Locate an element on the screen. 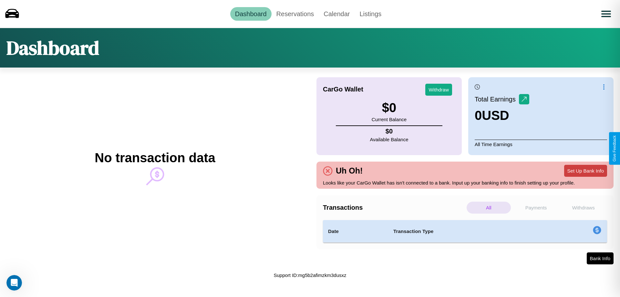  button: Bank Info is located at coordinates (600, 258).